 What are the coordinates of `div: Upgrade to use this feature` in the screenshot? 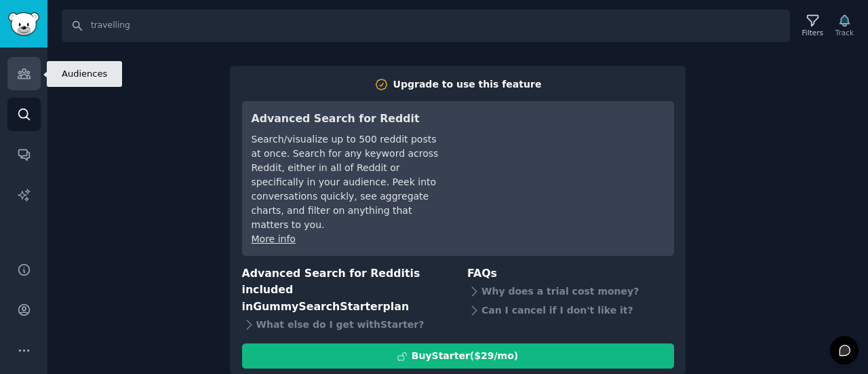 It's located at (467, 84).